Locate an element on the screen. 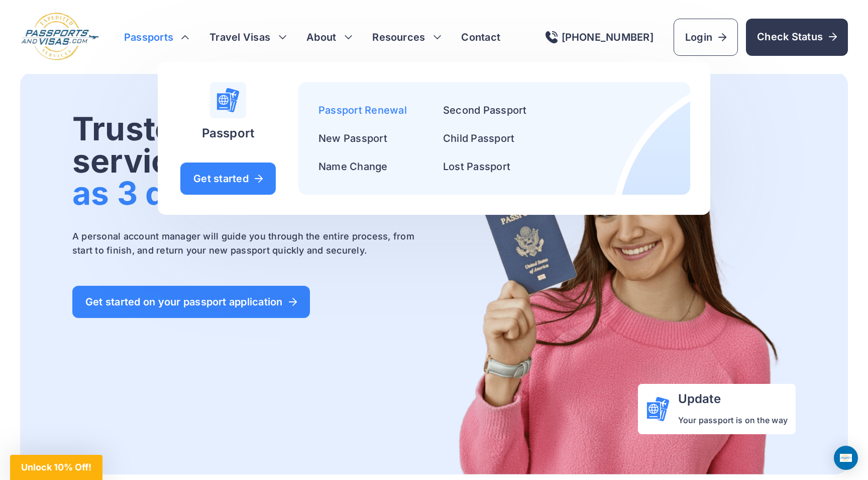  a: Login is located at coordinates (706, 37).